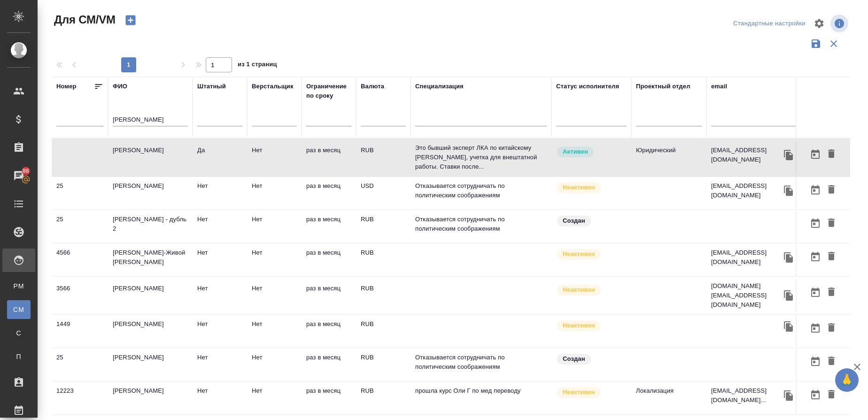 The image size is (868, 420). Describe the element at coordinates (481, 391) in the screenshot. I see `p: прошла курс Оли Г по мед переводу` at that location.